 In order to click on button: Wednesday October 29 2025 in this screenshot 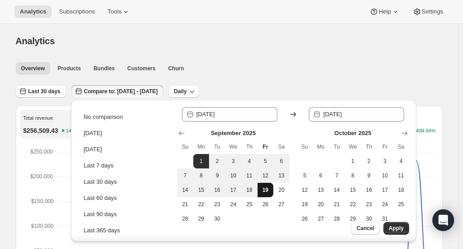, I will do `click(353, 219)`.